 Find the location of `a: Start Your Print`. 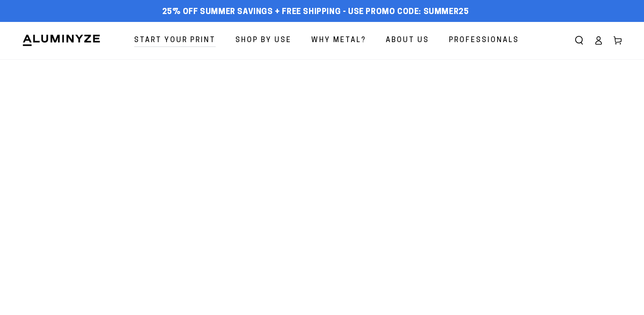

a: Start Your Print is located at coordinates (175, 40).